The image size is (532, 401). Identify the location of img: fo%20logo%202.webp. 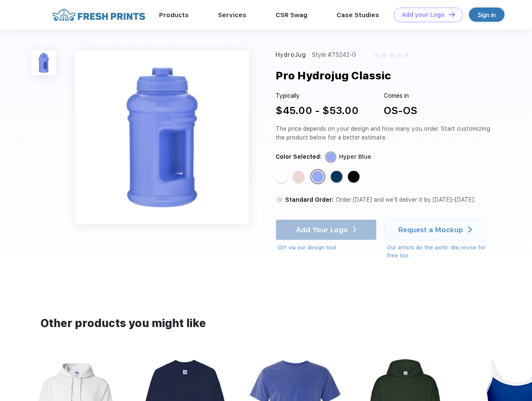
(98, 15).